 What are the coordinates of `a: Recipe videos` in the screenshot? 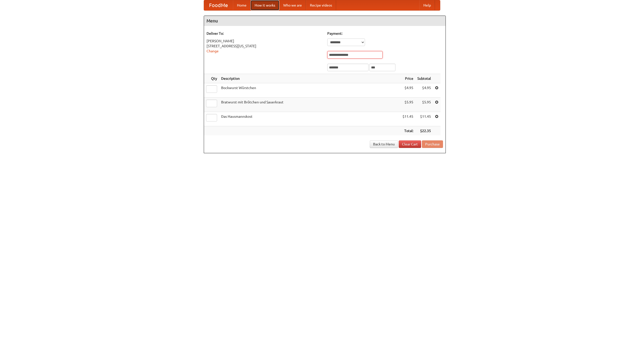 It's located at (321, 5).